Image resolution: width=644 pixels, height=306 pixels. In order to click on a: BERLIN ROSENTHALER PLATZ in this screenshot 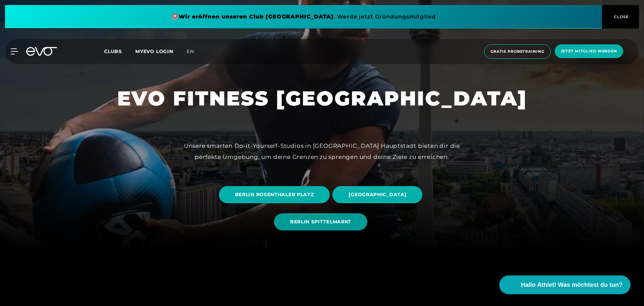, I will do `click(276, 194)`.